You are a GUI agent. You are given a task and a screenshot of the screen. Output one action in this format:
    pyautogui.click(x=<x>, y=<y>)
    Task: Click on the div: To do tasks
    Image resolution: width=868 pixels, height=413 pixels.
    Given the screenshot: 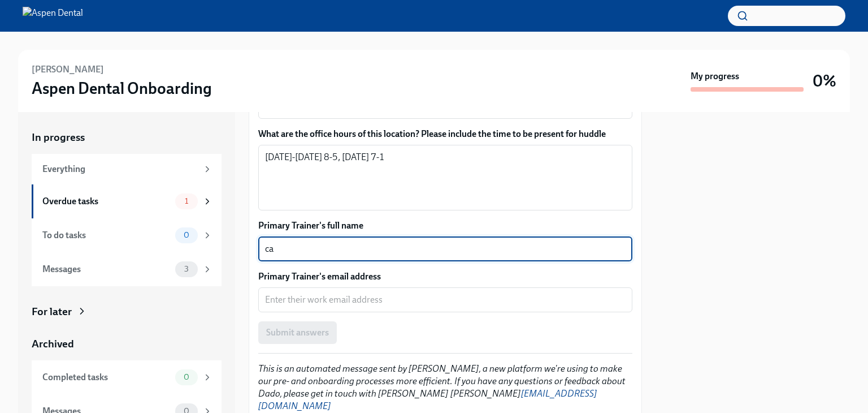 What is the action you would take?
    pyautogui.click(x=106, y=235)
    